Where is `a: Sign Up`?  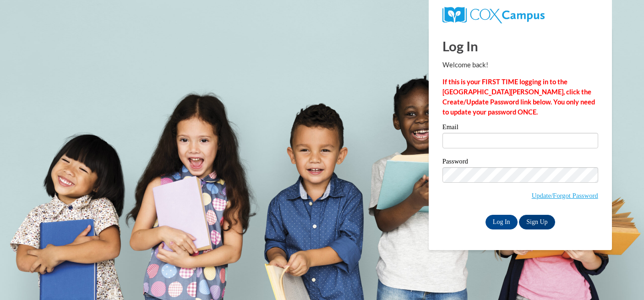 a: Sign Up is located at coordinates (537, 222).